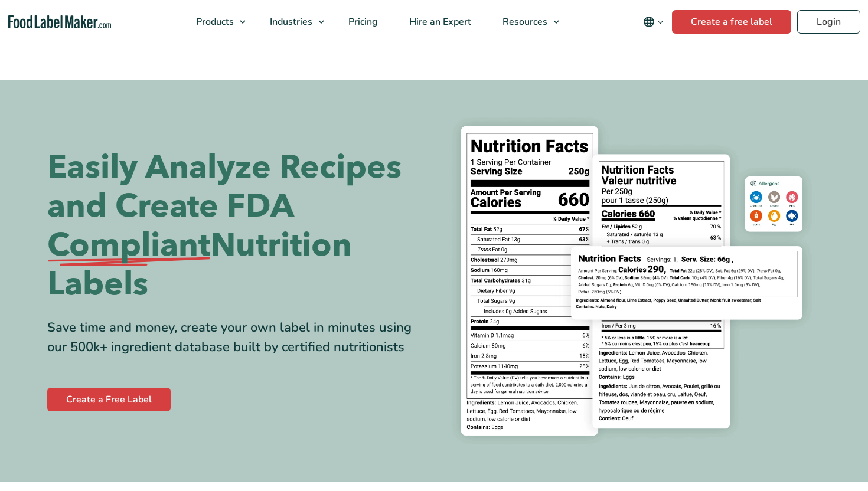 This screenshot has width=868, height=491. What do you see at coordinates (653, 22) in the screenshot?
I see `button: Change language` at bounding box center [653, 22].